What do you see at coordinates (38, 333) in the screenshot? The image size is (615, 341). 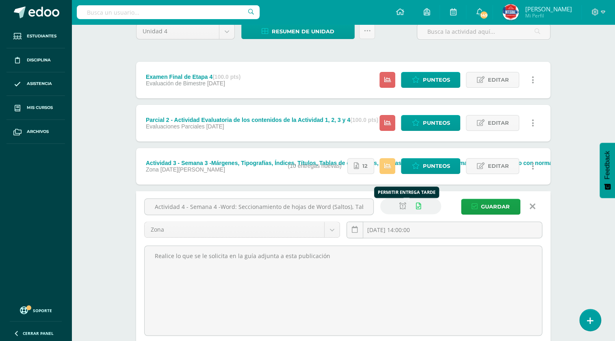 I see `span: Cerrar panel` at bounding box center [38, 333].